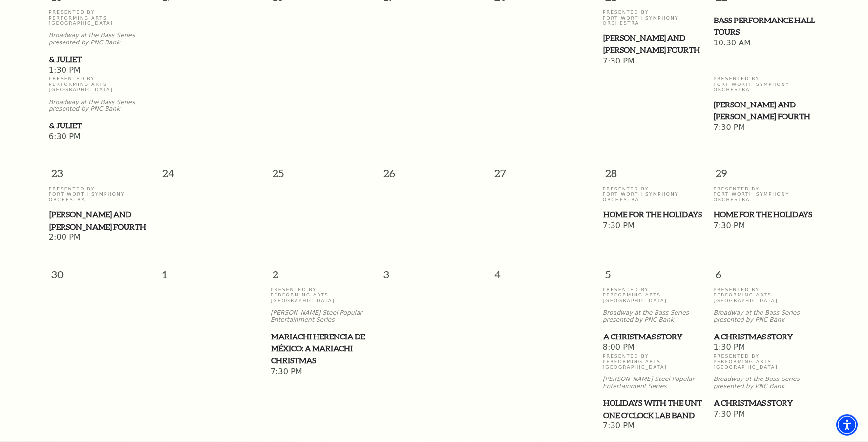  I want to click on span: 30, so click(101, 269).